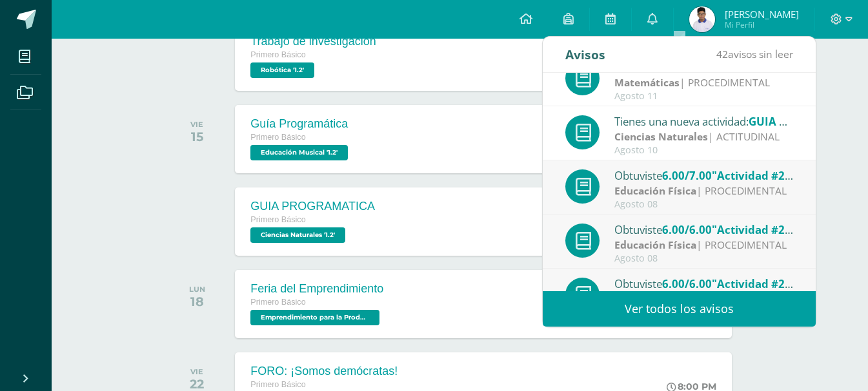 The image size is (868, 391). What do you see at coordinates (298, 235) in the screenshot?
I see `span: Ciencias Naturales '1.2'` at bounding box center [298, 235].